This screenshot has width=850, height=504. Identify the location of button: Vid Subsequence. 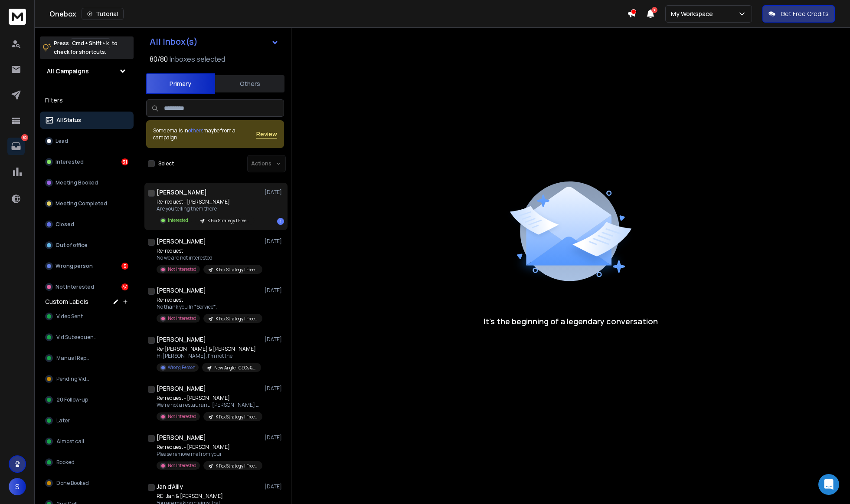
(87, 337).